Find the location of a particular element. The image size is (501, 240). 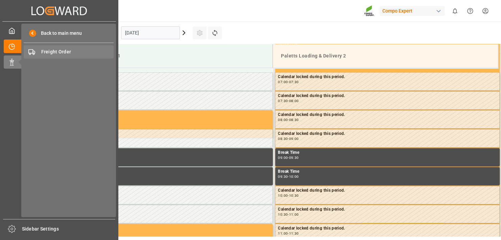

a: Timeslot Management is located at coordinates (59, 46).